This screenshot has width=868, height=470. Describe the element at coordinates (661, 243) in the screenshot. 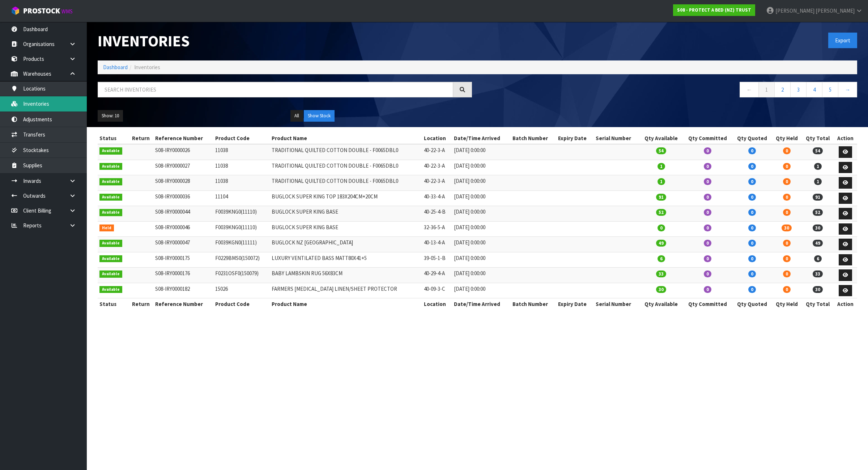

I see `span: 49` at that location.